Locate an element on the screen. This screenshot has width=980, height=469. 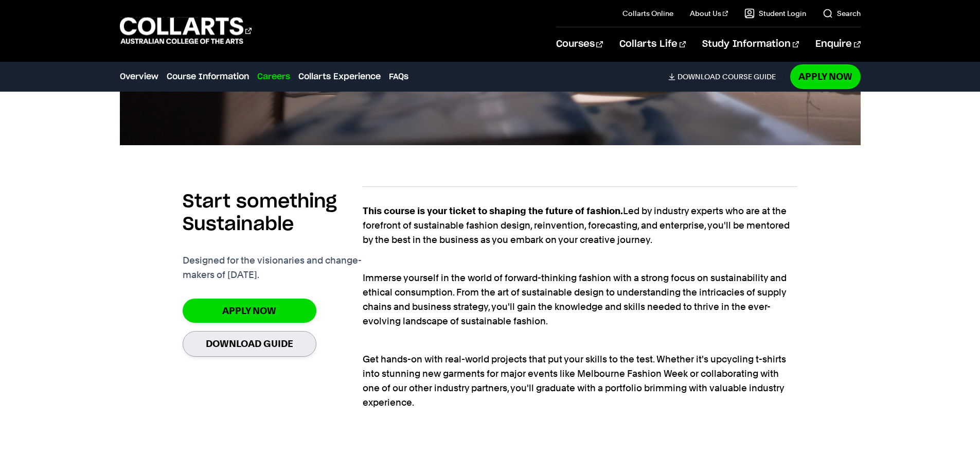
p: Immerse yourself in the world of forward-thinking fashion with a strong focus on sustainability a... is located at coordinates (580, 292).